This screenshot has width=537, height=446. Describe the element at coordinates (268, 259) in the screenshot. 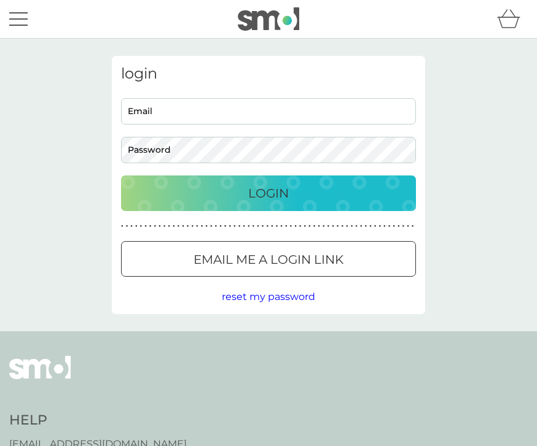

I see `button: Email me a login link` at that location.